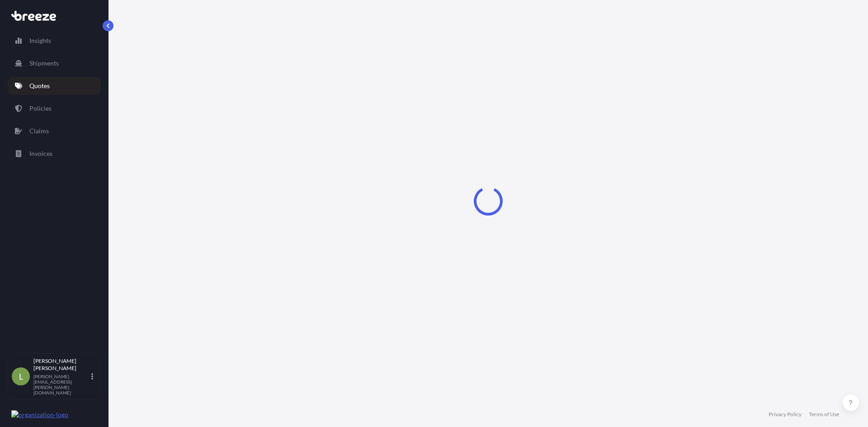 This screenshot has height=427, width=868. I want to click on a: Terms of Use, so click(824, 415).